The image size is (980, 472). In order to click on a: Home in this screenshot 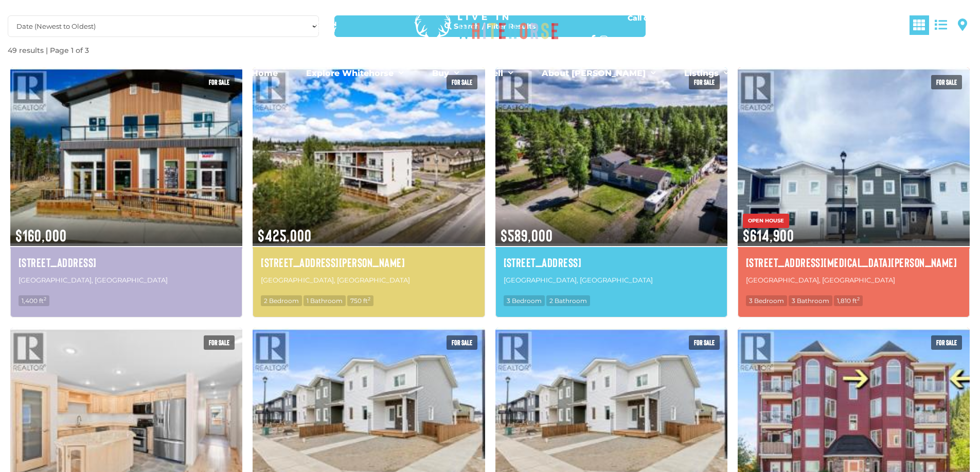, I will do `click(264, 73)`.